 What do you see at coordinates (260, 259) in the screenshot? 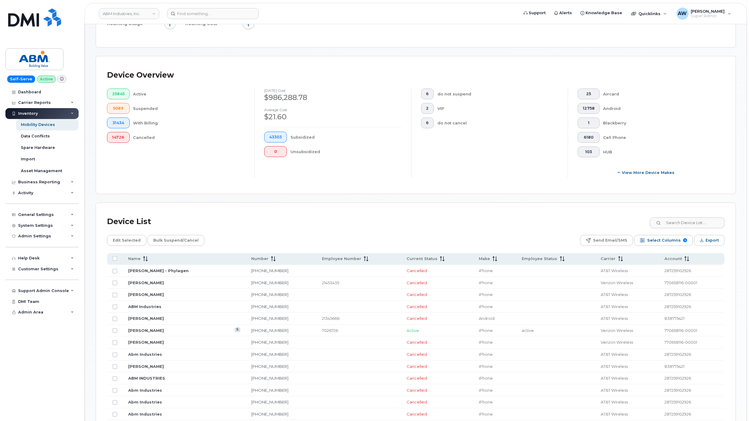
I see `span: Number` at bounding box center [260, 259].